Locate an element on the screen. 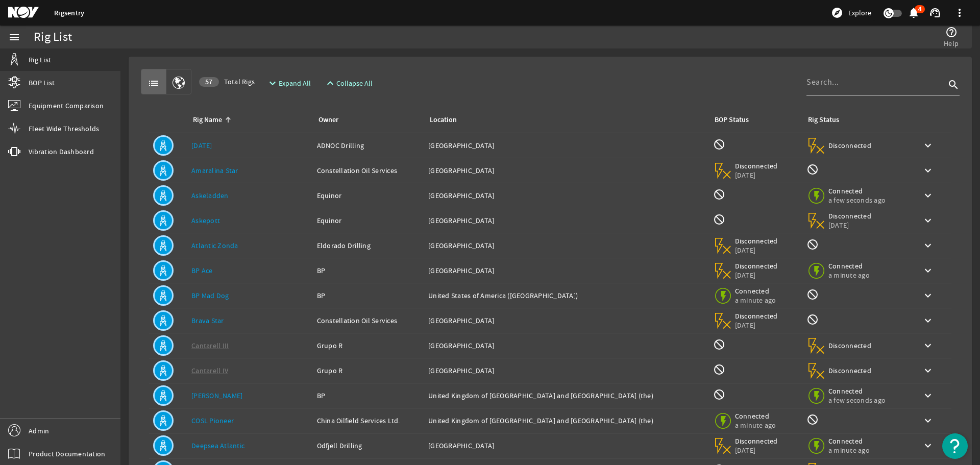 Image resolution: width=980 pixels, height=465 pixels. a: BP Mad Dog is located at coordinates (210, 295).